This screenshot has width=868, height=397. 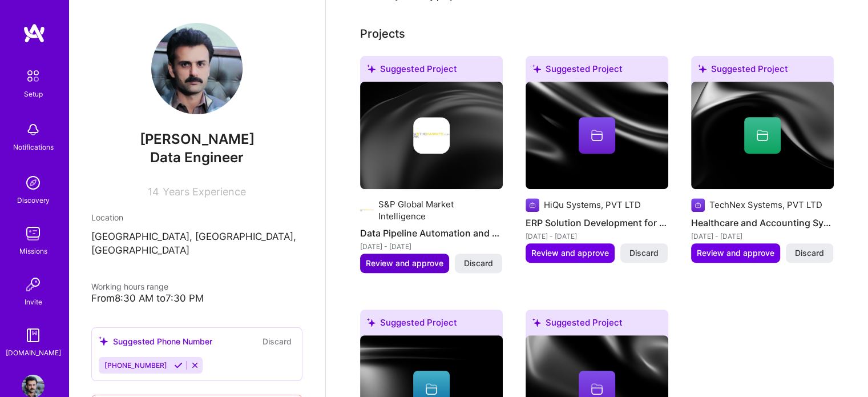 I want to click on h4: Data Pipeline Automation and Cloud-Native Application Development, so click(x=431, y=233).